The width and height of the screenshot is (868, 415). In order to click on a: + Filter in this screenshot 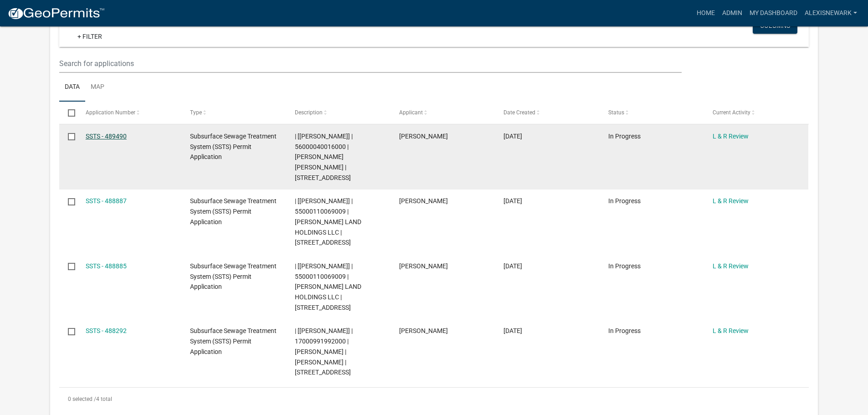, I will do `click(90, 36)`.